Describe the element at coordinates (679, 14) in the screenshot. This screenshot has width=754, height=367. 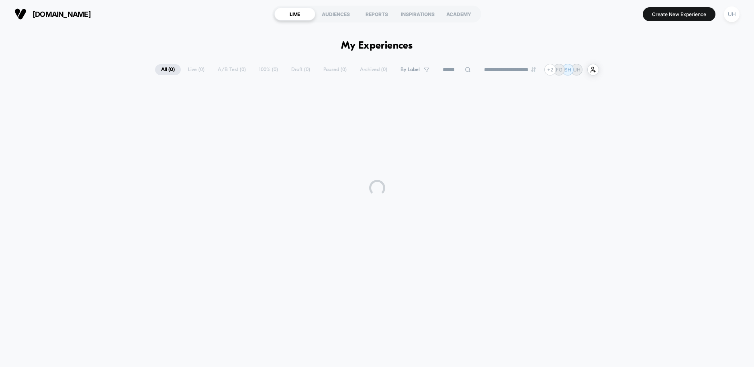
I see `button: Create New Experience` at that location.